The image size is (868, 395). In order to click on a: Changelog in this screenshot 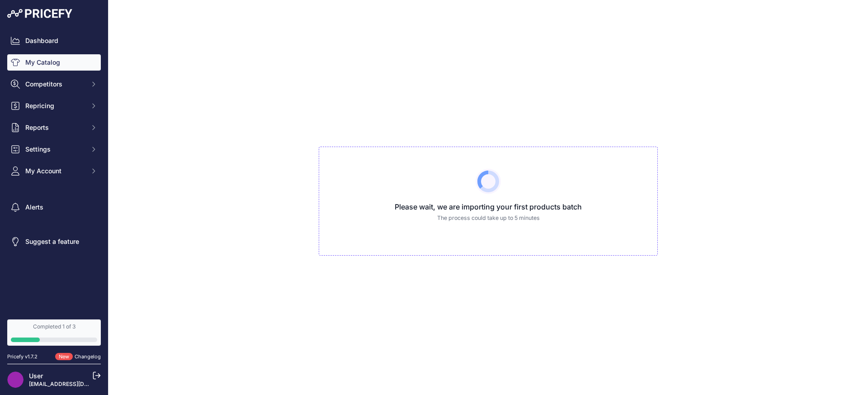, I will do `click(88, 356)`.